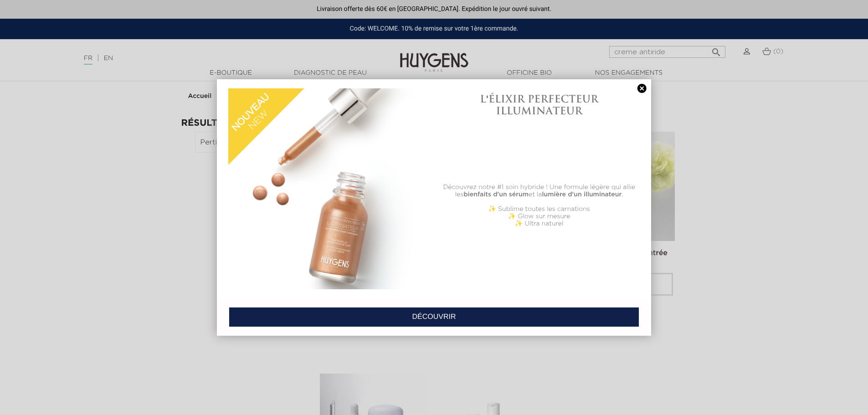 The image size is (868, 415). Describe the element at coordinates (496, 195) in the screenshot. I see `b: bienfaits d'un sérum` at that location.